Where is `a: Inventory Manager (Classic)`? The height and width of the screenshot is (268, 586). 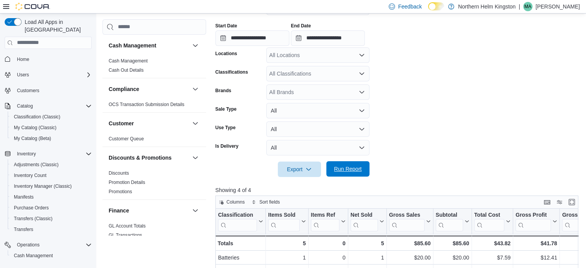 a: Inventory Manager (Classic) is located at coordinates (43, 186).